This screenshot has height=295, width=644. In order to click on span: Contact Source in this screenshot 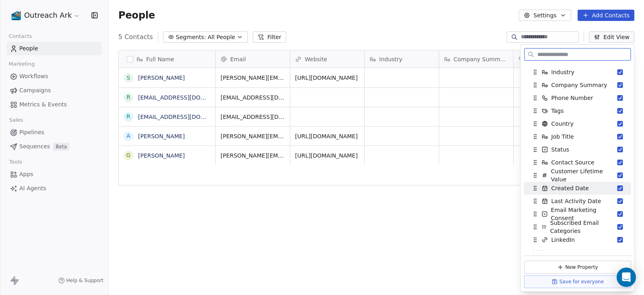, I will do `click(573, 162)`.